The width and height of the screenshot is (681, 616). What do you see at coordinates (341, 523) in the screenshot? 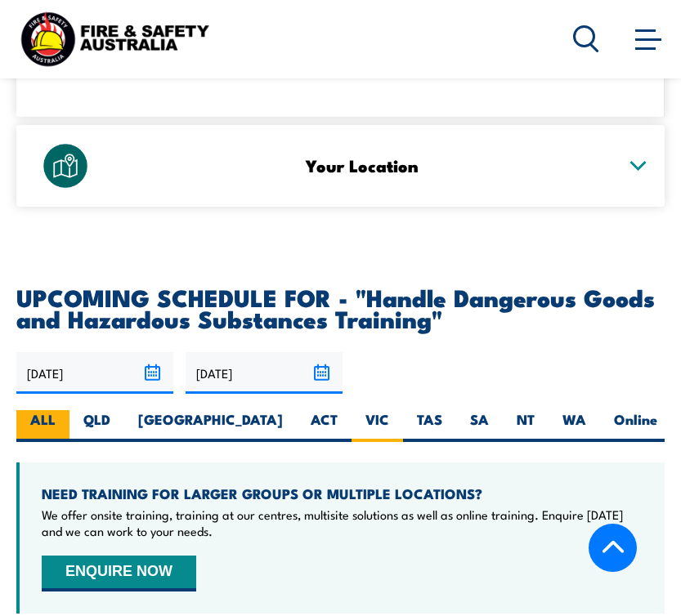
I see `p: We offer onsite training, training at our centres, multisite solutions as well as online training...` at bounding box center [341, 523].